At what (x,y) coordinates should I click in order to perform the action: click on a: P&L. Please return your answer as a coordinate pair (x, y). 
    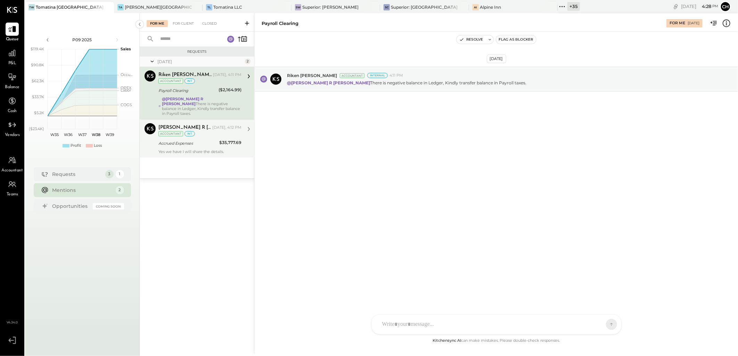
    Looking at the image, I should click on (12, 57).